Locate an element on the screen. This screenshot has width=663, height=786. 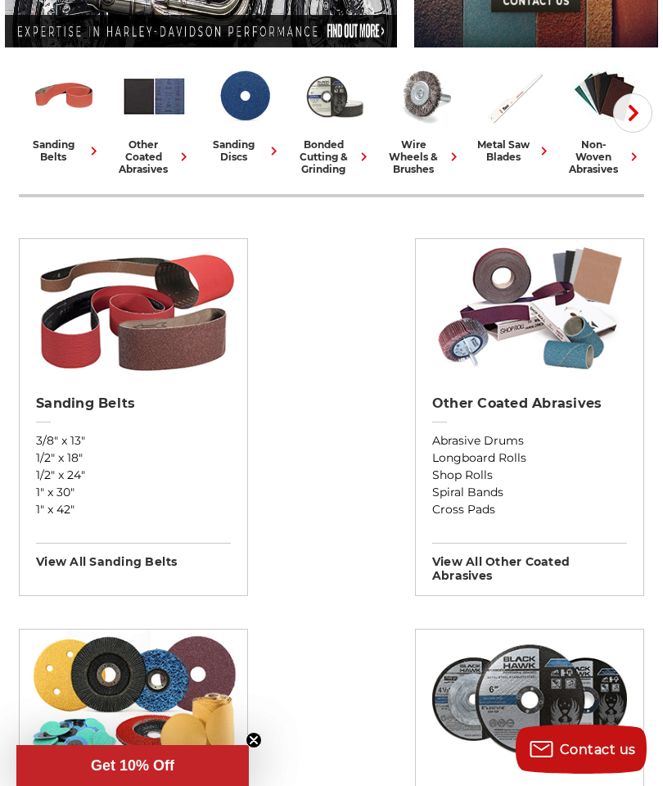
span: Contact us is located at coordinates (598, 749).